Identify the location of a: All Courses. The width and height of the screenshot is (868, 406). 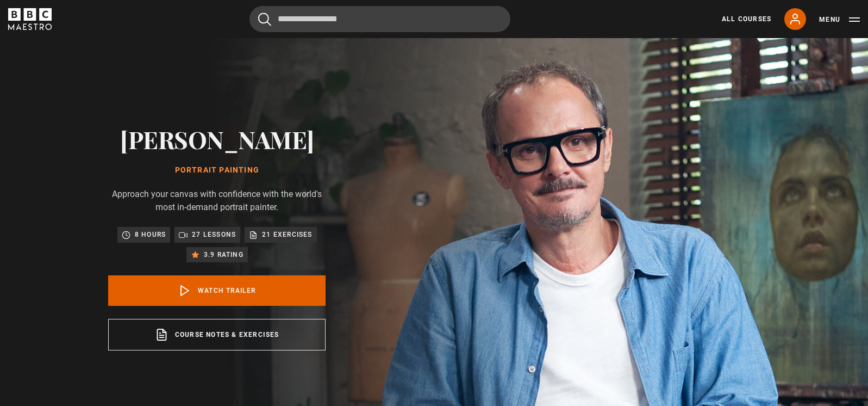
(747, 19).